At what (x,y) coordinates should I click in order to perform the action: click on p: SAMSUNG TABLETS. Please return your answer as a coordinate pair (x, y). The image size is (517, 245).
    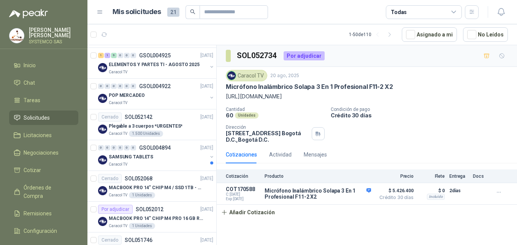
    Looking at the image, I should click on (131, 157).